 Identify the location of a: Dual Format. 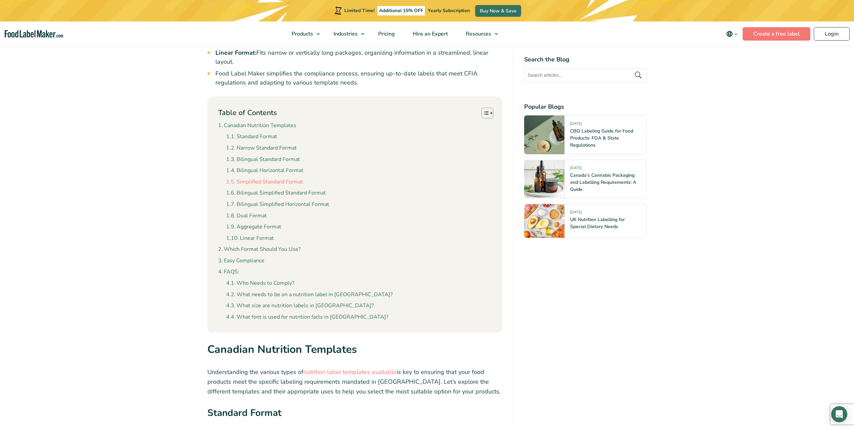
(246, 216).